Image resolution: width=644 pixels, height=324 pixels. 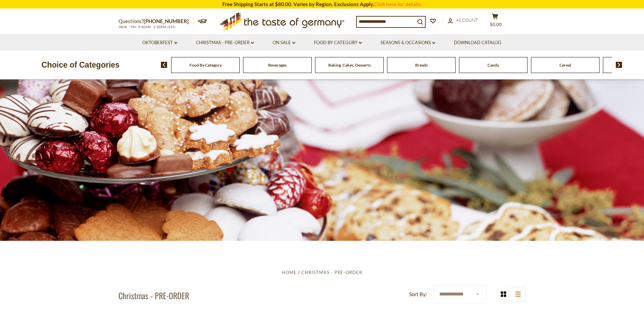 What do you see at coordinates (349, 65) in the screenshot?
I see `a: Baking, Cakes, Desserts` at bounding box center [349, 65].